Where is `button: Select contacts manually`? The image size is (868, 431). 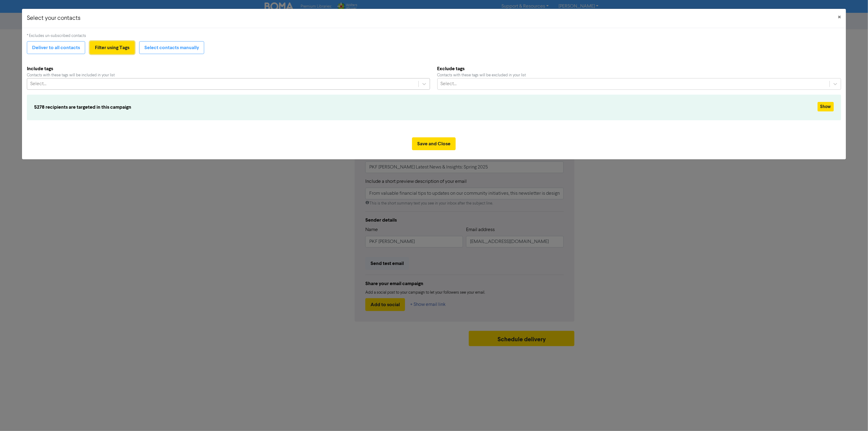 button: Select contacts manually is located at coordinates (171, 48).